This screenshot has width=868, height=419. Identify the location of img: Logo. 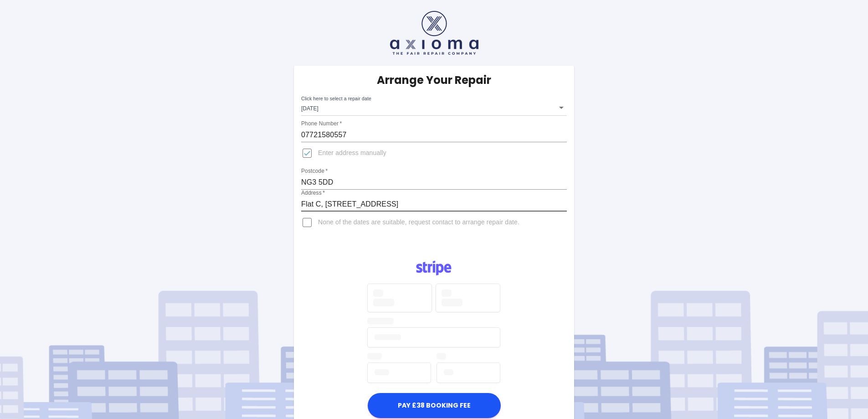
(434, 268).